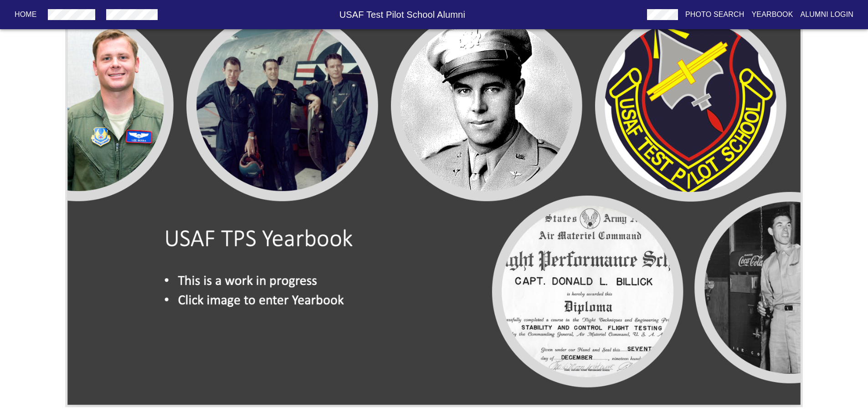 The width and height of the screenshot is (868, 409). What do you see at coordinates (772, 15) in the screenshot?
I see `a: Yearbook` at bounding box center [772, 15].